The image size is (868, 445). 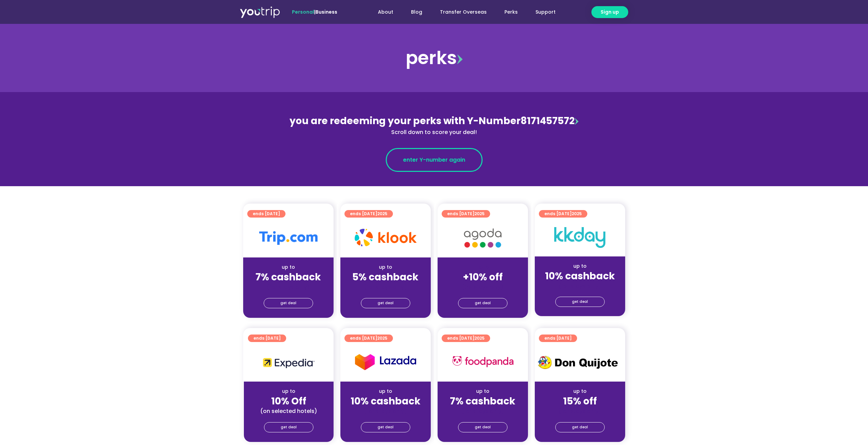 What do you see at coordinates (386, 277) in the screenshot?
I see `strong: 5% cashback` at bounding box center [386, 277].